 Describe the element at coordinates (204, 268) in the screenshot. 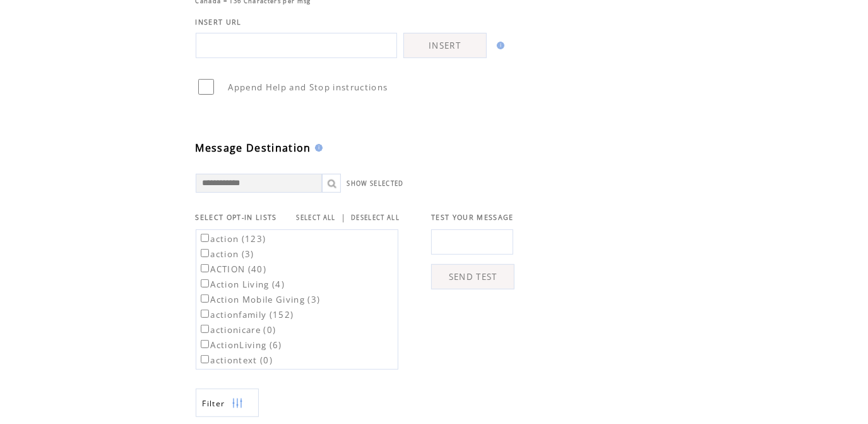

I see `input: ACTION (40)` at that location.